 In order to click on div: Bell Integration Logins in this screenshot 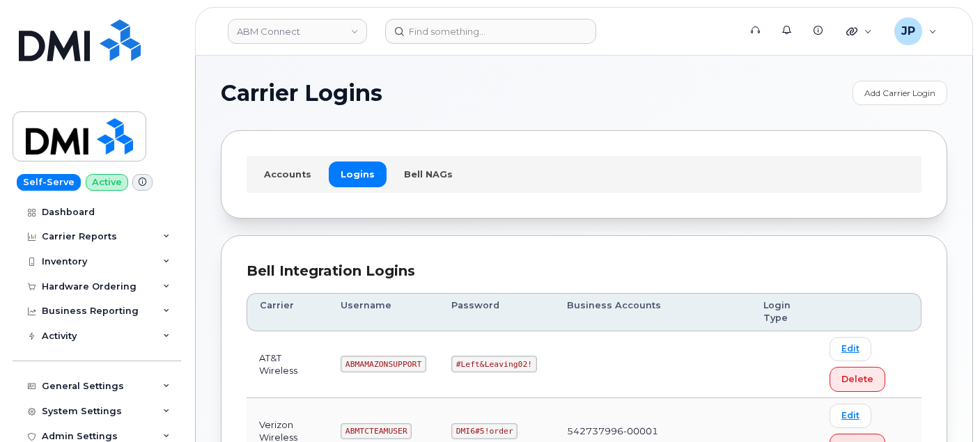, I will do `click(584, 271)`.